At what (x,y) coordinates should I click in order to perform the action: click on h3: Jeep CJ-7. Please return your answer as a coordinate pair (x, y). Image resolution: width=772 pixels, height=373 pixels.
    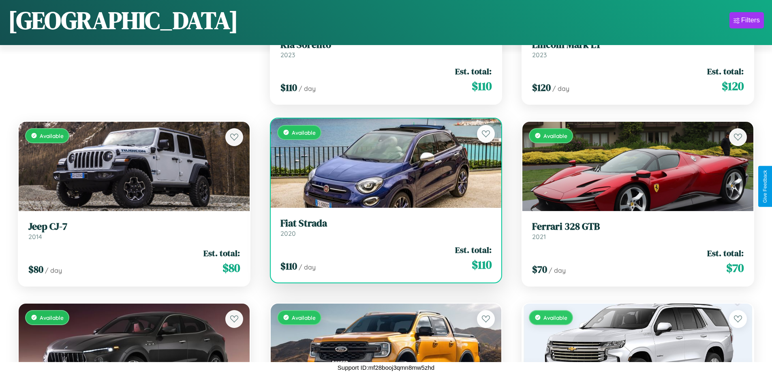
    Looking at the image, I should click on (134, 226).